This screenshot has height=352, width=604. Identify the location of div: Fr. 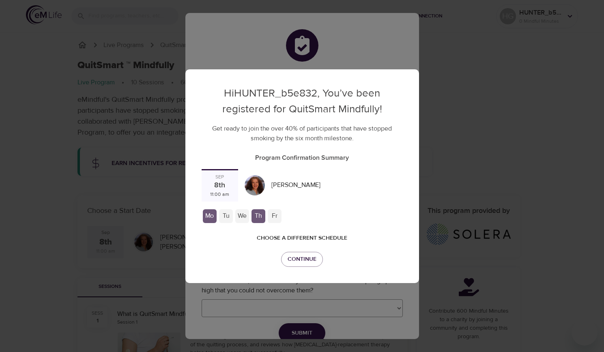
(275, 216).